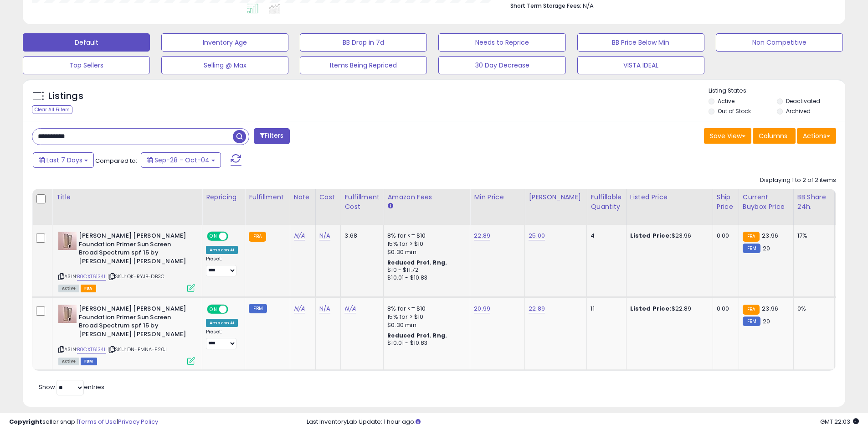 The width and height of the screenshot is (868, 431). I want to click on button: Needs to Reprice, so click(502, 42).